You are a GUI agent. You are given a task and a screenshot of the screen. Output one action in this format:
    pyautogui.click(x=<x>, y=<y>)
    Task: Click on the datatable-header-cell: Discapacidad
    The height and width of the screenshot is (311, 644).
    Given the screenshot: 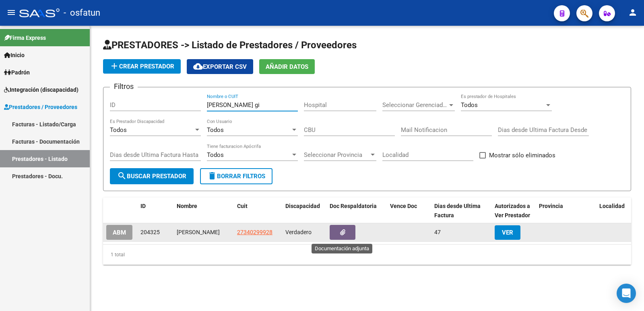 What is the action you would take?
    pyautogui.click(x=304, y=211)
    